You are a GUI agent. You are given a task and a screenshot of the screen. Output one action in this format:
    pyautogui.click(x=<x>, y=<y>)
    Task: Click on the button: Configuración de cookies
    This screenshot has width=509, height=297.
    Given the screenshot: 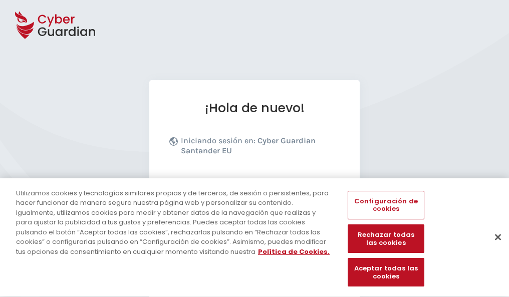 What is the action you would take?
    pyautogui.click(x=386, y=205)
    